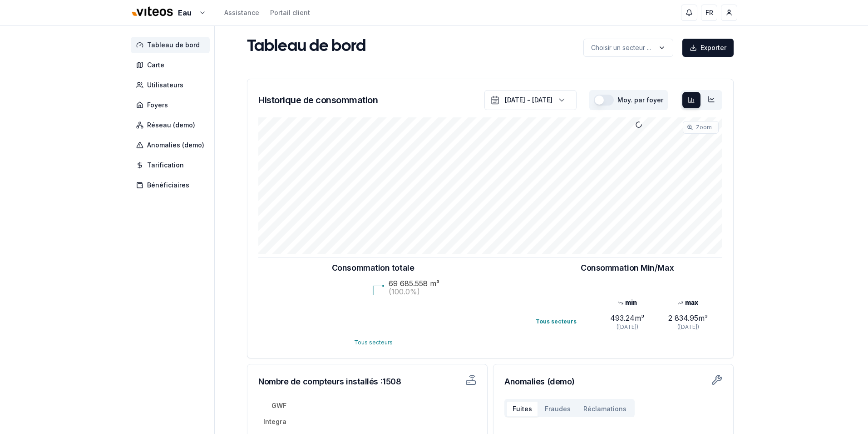 Image resolution: width=868 pixels, height=434 pixels. What do you see at coordinates (158, 105) in the screenshot?
I see `span: Foyers` at bounding box center [158, 105].